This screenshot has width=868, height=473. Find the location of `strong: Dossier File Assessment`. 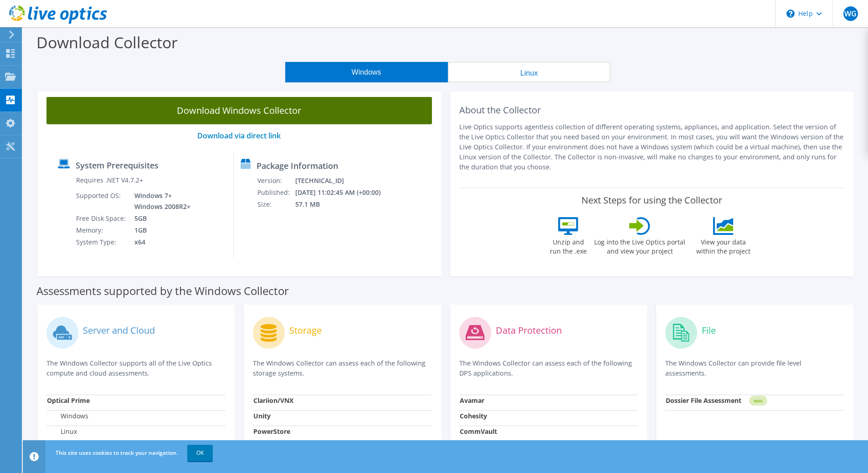

strong: Dossier File Assessment is located at coordinates (703, 400).